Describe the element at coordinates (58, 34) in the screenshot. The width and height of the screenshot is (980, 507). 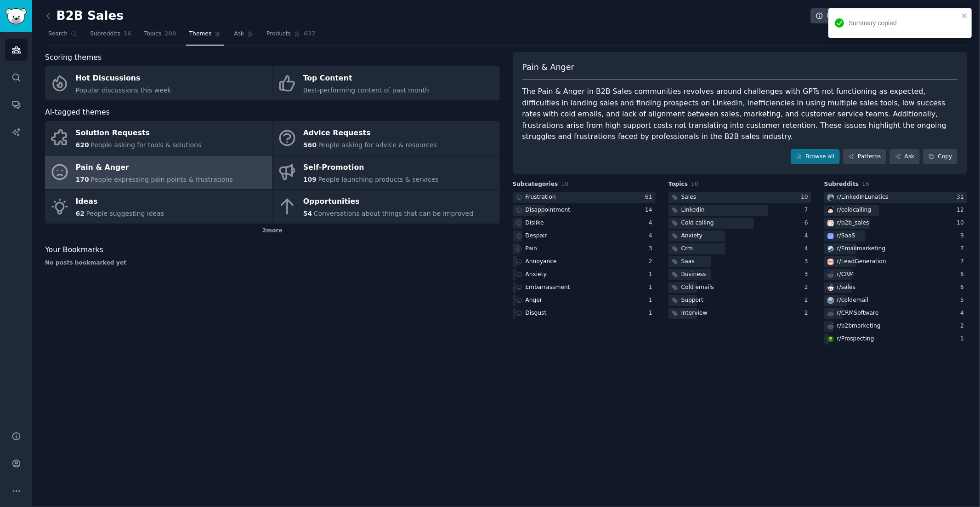
I see `span: Search` at that location.